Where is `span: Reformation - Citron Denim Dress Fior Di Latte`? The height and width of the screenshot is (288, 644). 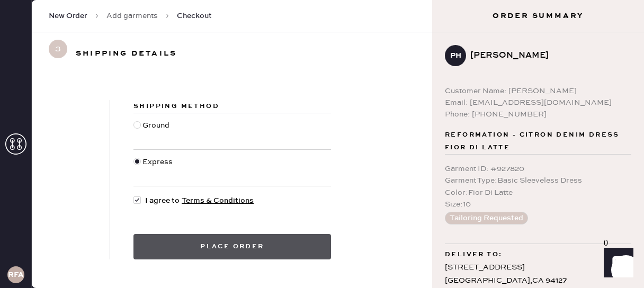
span: Reformation - Citron Denim Dress Fior Di Latte is located at coordinates (538, 142).